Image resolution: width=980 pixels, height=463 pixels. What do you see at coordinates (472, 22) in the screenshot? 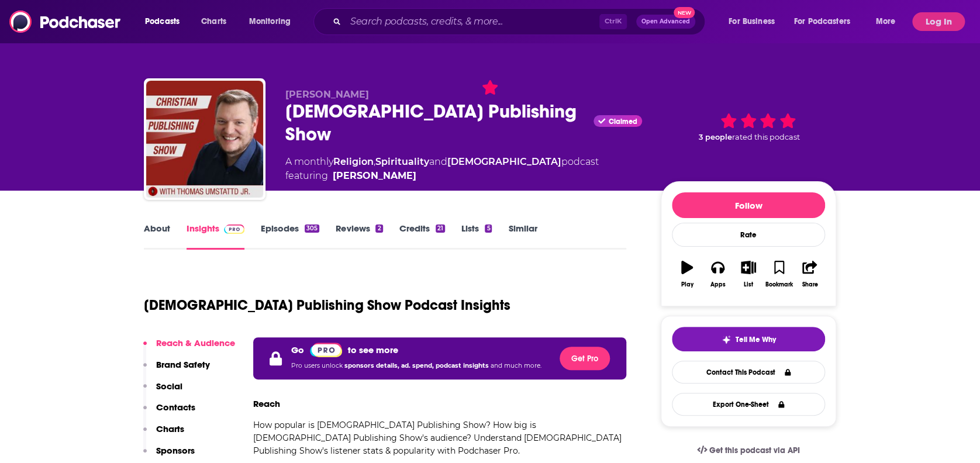
I see `input: Search podcasts, credits, & more...` at bounding box center [472, 22].